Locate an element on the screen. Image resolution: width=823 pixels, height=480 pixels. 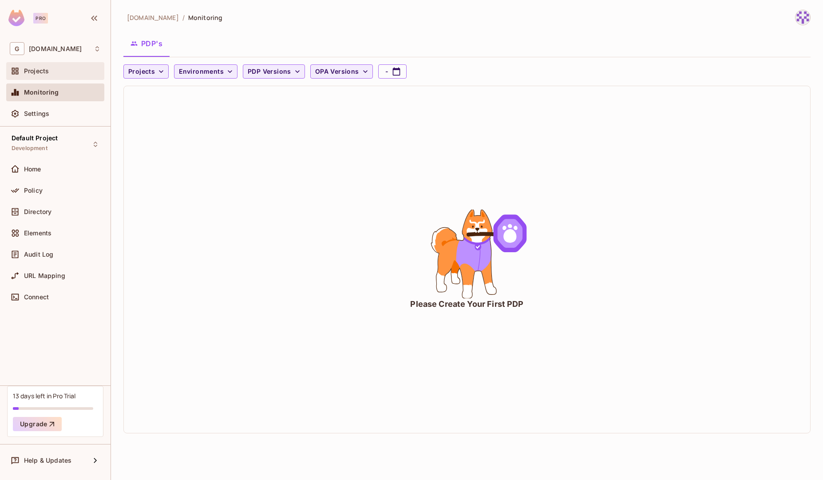
span: Policy is located at coordinates (33, 190).